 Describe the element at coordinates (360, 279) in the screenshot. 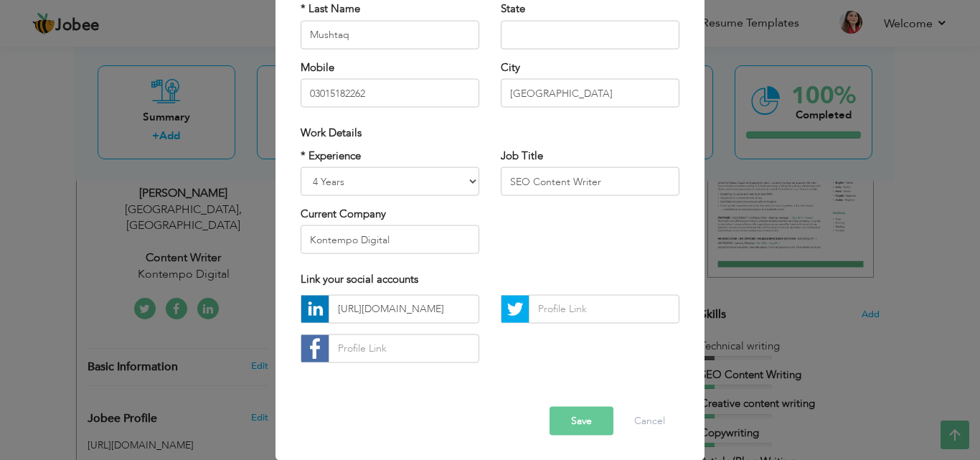

I see `span: Link your social accounts` at that location.